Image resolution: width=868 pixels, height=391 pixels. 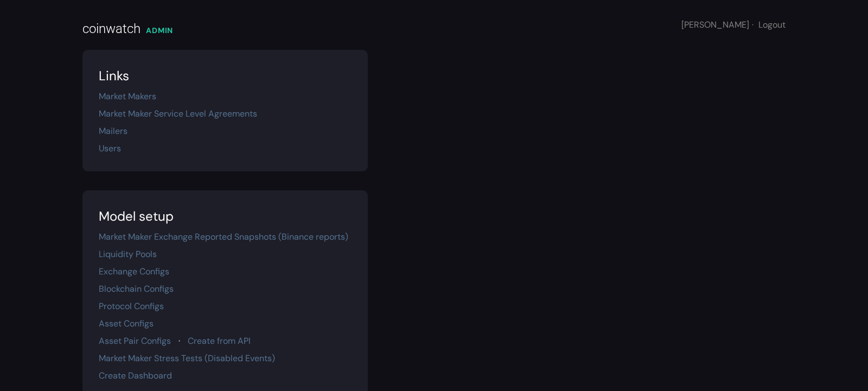 What do you see at coordinates (178, 113) in the screenshot?
I see `a: Market Maker Service Level Agreements` at bounding box center [178, 113].